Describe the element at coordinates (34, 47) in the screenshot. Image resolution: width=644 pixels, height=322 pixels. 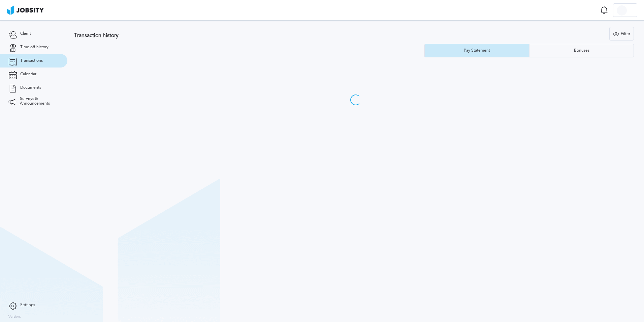
I see `span: Time off history` at that location.